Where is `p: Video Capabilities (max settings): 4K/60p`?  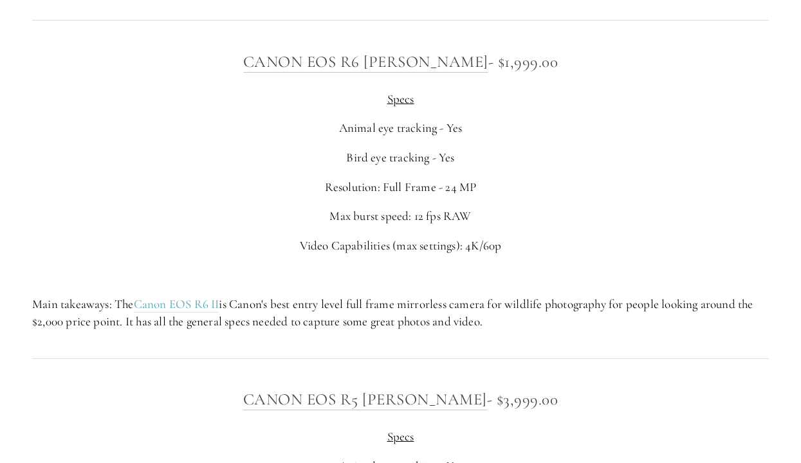
p: Video Capabilities (max settings): 4K/60p is located at coordinates (400, 246).